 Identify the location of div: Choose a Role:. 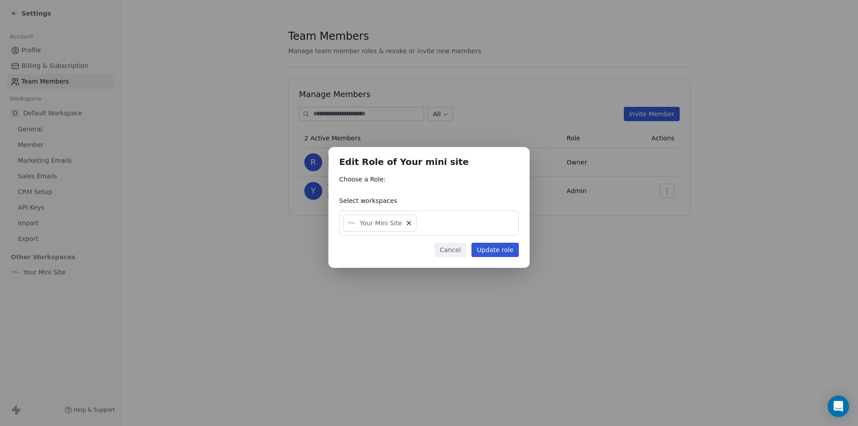
(429, 179).